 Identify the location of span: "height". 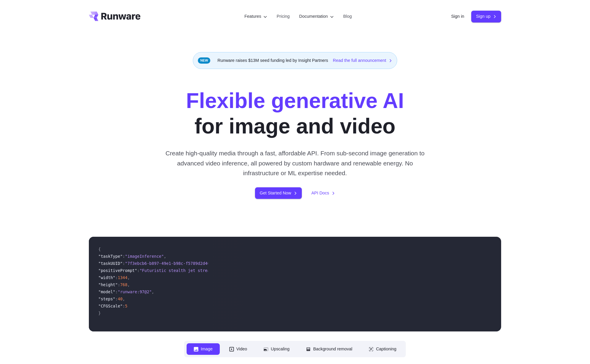
(108, 284).